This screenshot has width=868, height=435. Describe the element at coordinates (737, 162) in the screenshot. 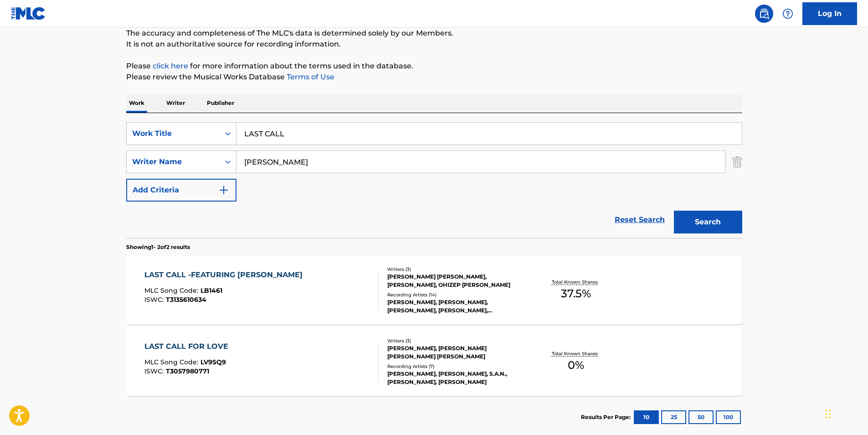

I see `img: Delete Criterion` at that location.